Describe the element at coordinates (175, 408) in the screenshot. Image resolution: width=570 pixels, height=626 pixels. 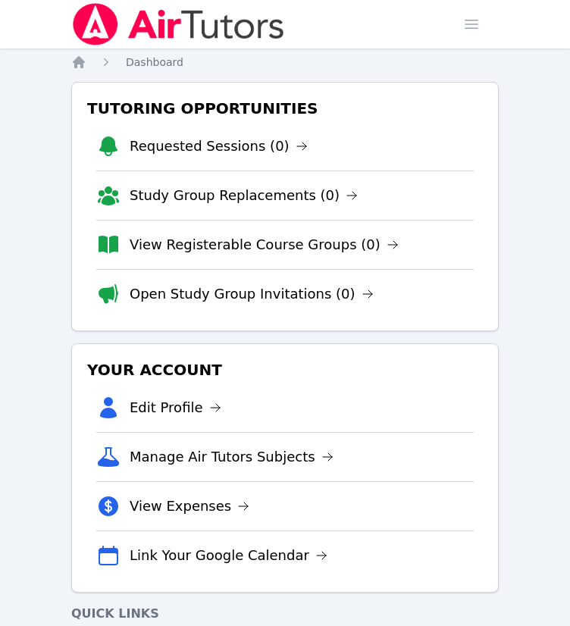
I see `a: Edit Profile` at that location.